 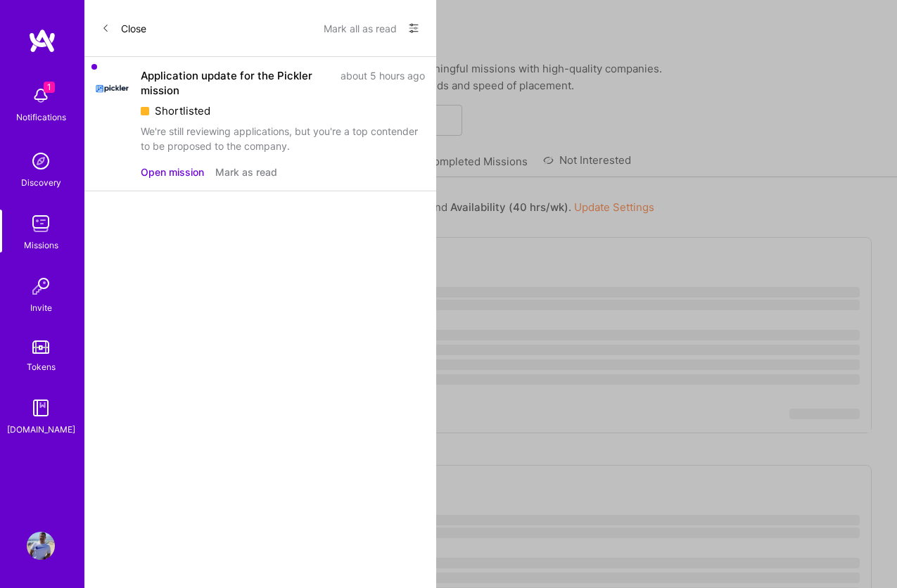 I want to click on button: Mark all as read, so click(x=360, y=28).